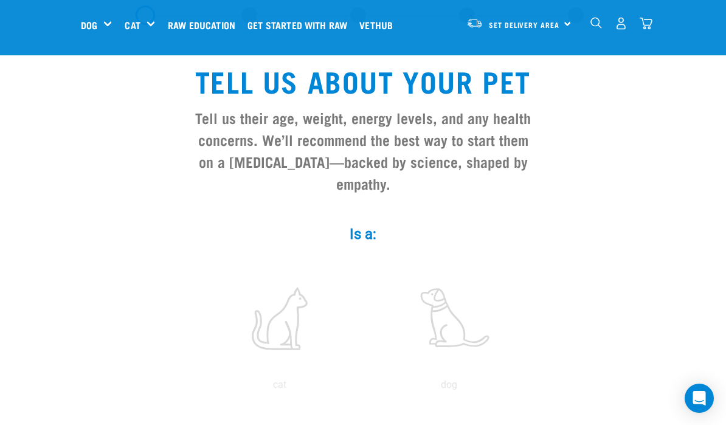 This screenshot has width=726, height=425. I want to click on a: Vethub, so click(379, 25).